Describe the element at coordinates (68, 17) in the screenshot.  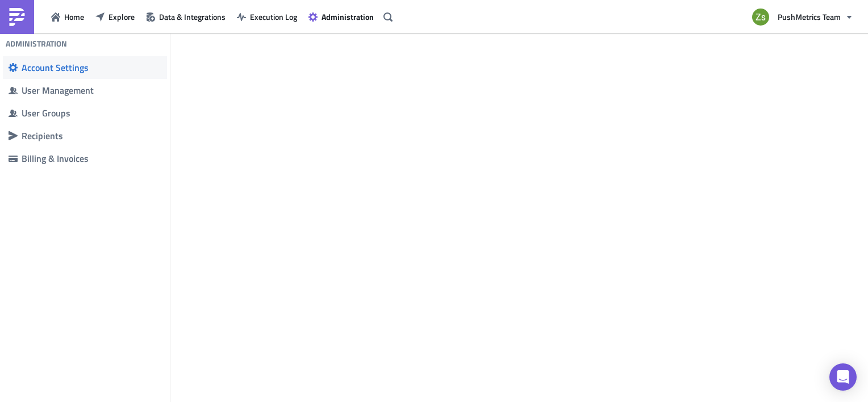
I see `button: Home` at that location.